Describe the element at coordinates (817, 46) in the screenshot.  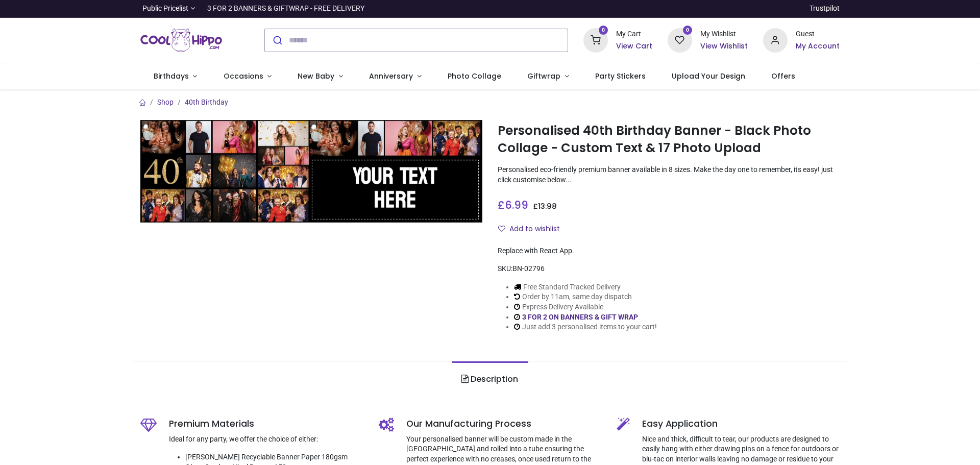
I see `a: My Account` at that location.